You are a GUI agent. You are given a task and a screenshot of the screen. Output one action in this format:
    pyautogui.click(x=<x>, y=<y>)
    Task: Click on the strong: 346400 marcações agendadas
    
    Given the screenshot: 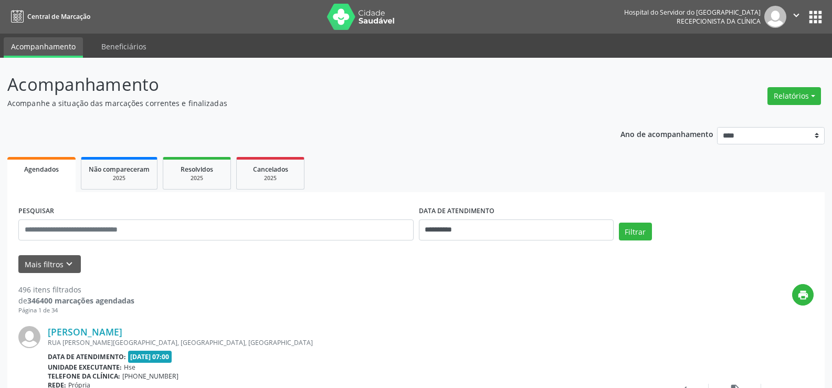 What is the action you would take?
    pyautogui.click(x=81, y=300)
    